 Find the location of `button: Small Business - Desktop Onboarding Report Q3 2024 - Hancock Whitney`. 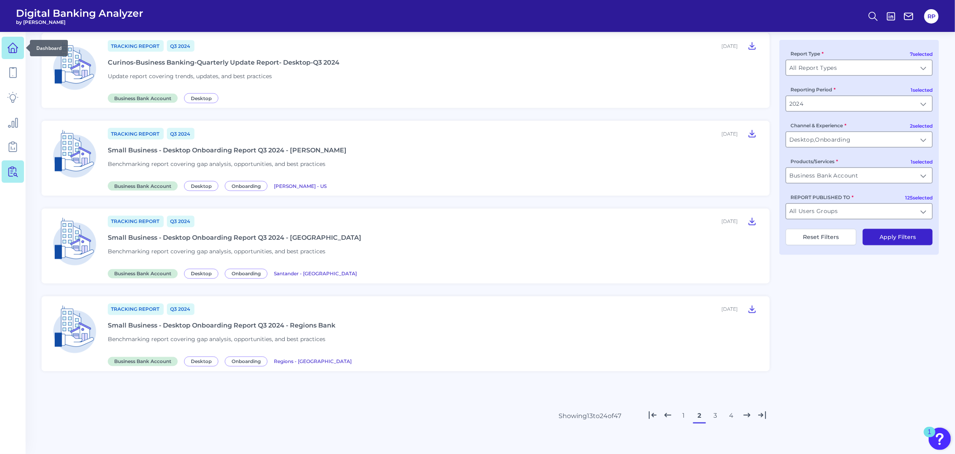

button: Small Business - Desktop Onboarding Report Q3 2024 - Hancock Whitney is located at coordinates (752, 134).